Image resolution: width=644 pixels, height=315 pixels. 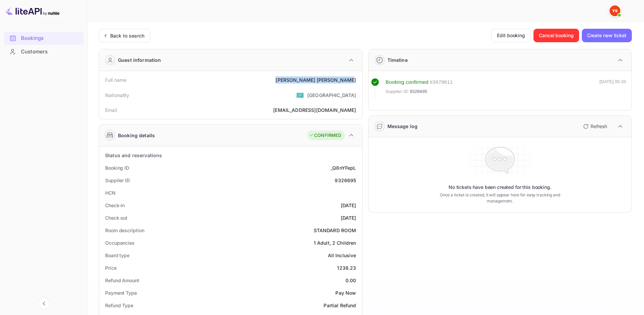 What do you see at coordinates (117, 95) in the screenshot?
I see `div: Nationality` at bounding box center [117, 95].